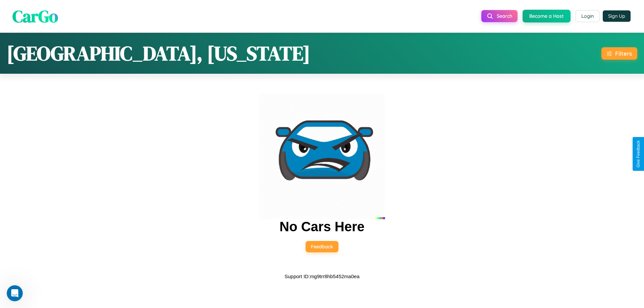 This screenshot has height=308, width=644. I want to click on button: Feedback, so click(322, 247).